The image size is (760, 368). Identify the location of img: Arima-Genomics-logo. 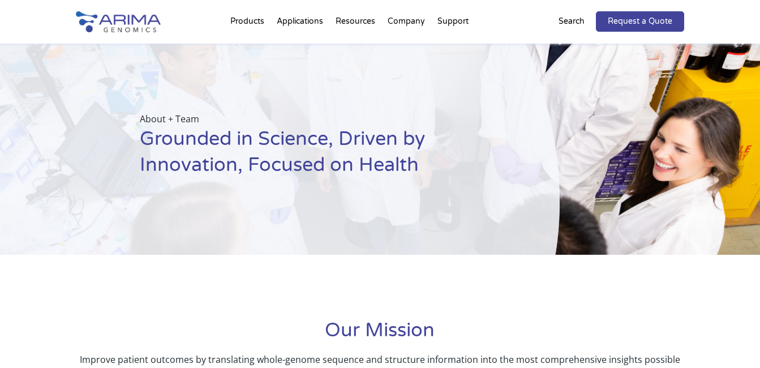
(118, 22).